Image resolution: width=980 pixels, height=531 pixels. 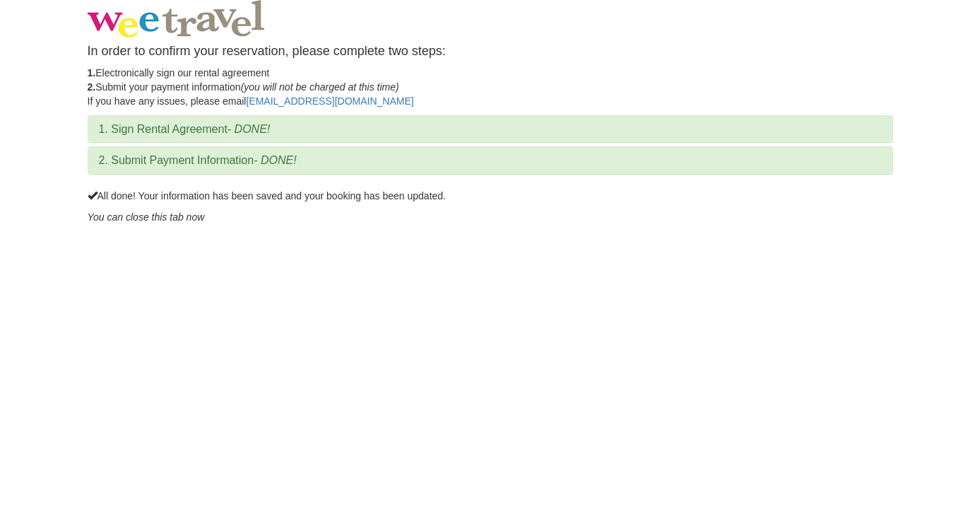 I want to click on p: All done! Your information has been saved and your booking has been updated., so click(x=490, y=196).